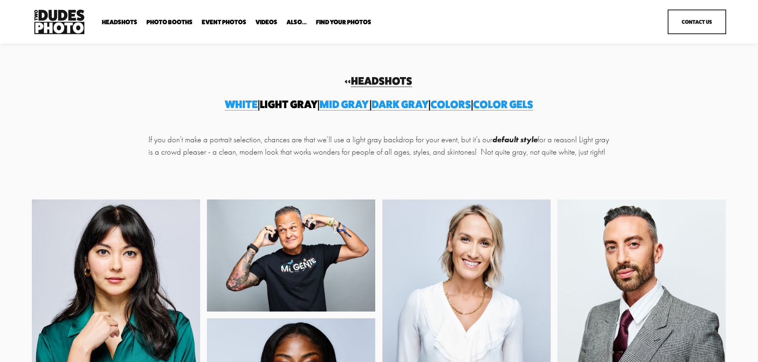 The width and height of the screenshot is (758, 362). I want to click on span: MID GRAY, so click(344, 104).